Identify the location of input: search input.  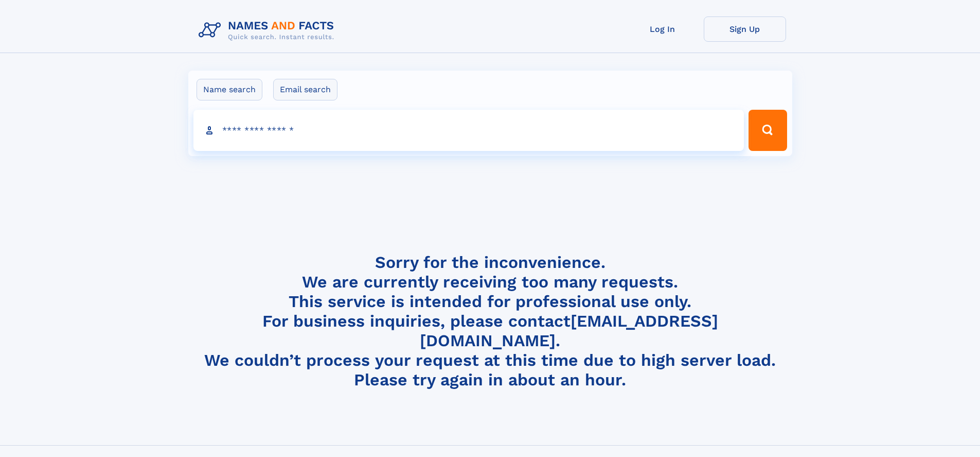
(468, 131).